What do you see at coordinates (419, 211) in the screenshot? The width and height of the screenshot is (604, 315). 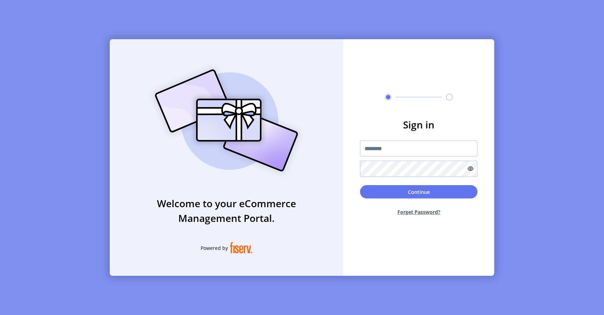 I see `button: Forget Password?` at bounding box center [419, 211].